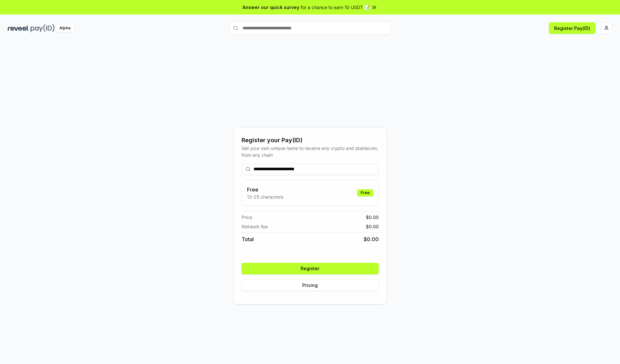 The image size is (620, 364). What do you see at coordinates (255, 226) in the screenshot?
I see `span: Network fee` at bounding box center [255, 226].